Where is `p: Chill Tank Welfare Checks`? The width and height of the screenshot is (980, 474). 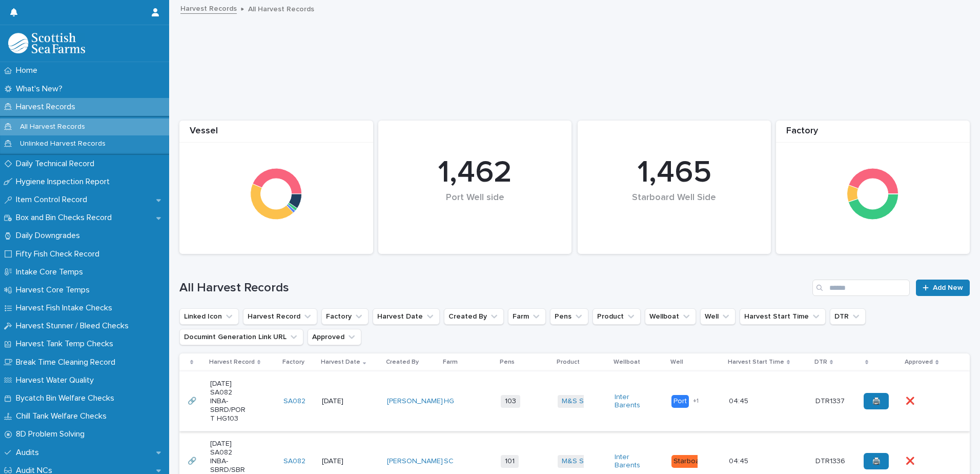 p: Chill Tank Welfare Checks is located at coordinates (63, 416).